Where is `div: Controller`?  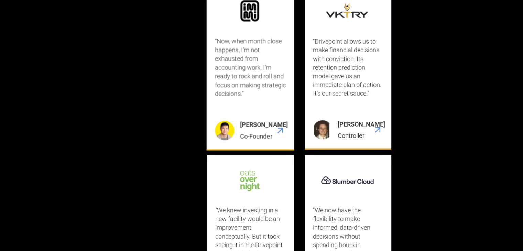
div: Controller is located at coordinates (361, 135).